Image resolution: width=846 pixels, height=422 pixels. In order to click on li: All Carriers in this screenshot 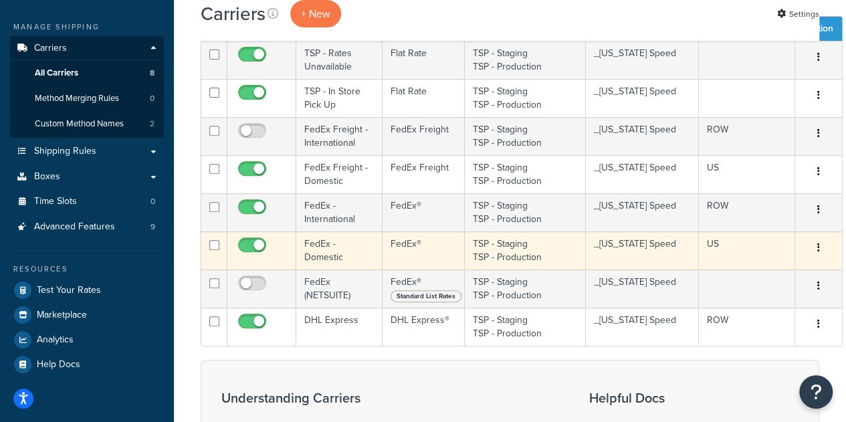, I will do `click(87, 73)`.